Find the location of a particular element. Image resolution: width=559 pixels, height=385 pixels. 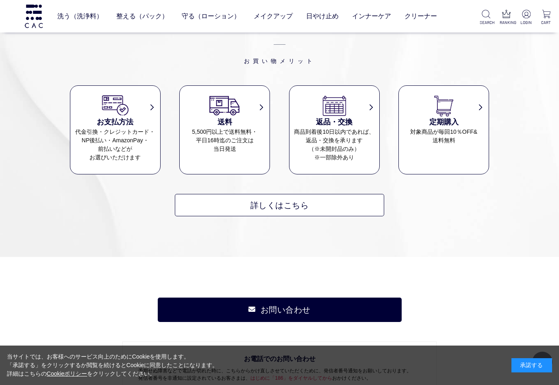

a: RANKING is located at coordinates (505, 17).